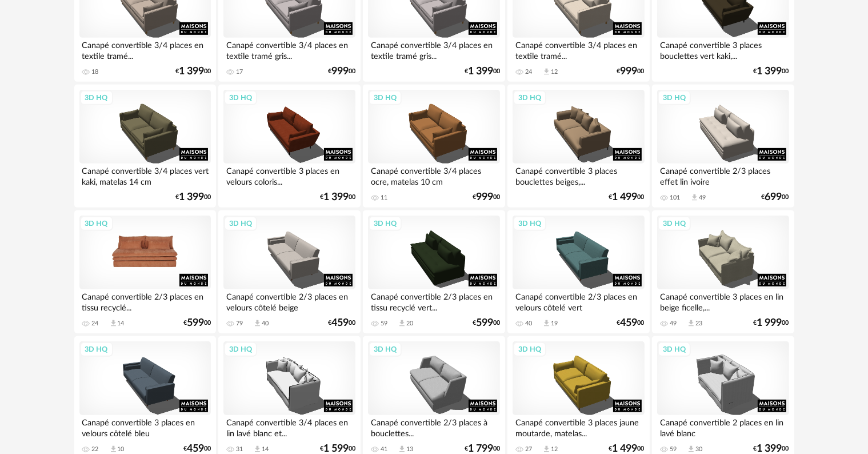  What do you see at coordinates (289, 146) in the screenshot?
I see `a: 3D HQ Canapé convertible 3 places en velours coloris... €1 39900` at bounding box center [289, 146].